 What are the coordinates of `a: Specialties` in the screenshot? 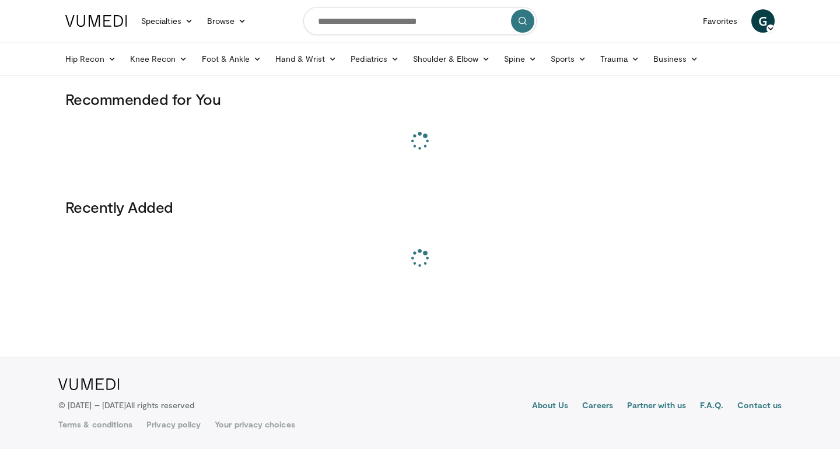 It's located at (167, 21).